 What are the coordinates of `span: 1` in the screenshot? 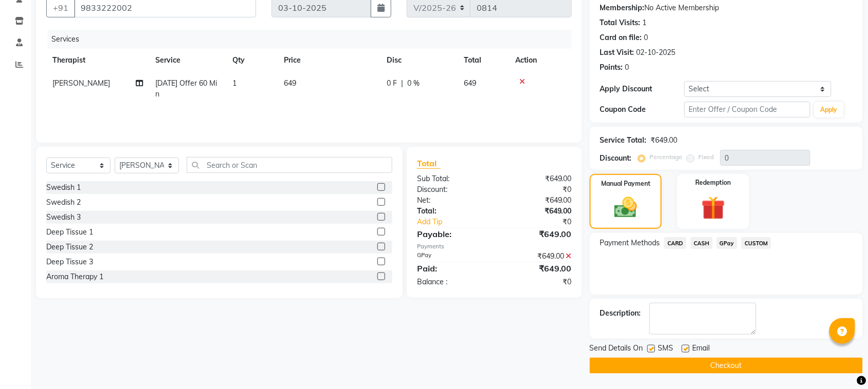 It's located at (235, 83).